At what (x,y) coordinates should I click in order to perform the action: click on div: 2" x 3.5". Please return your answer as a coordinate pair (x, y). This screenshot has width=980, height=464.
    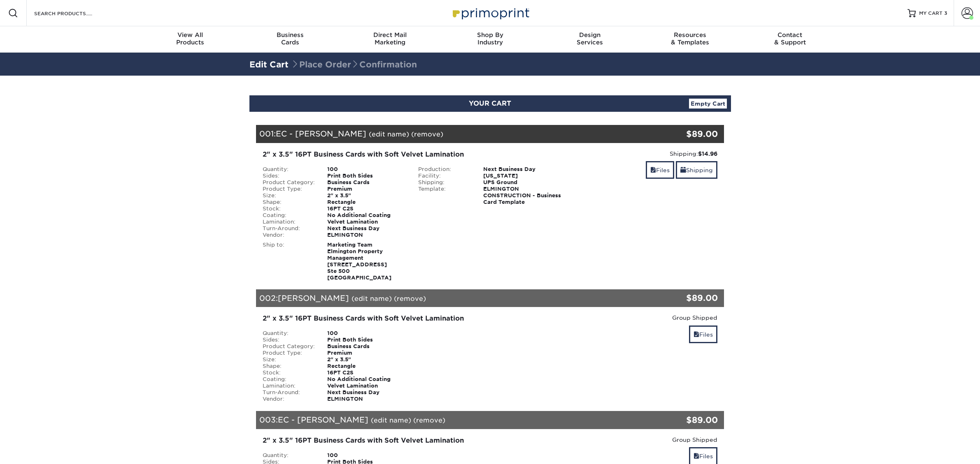
    Looking at the image, I should click on (366, 360).